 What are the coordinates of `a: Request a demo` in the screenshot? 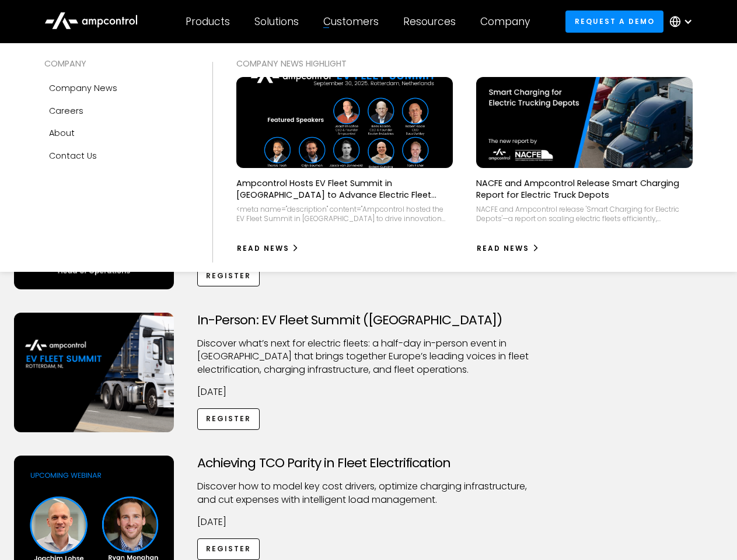 It's located at (615, 21).